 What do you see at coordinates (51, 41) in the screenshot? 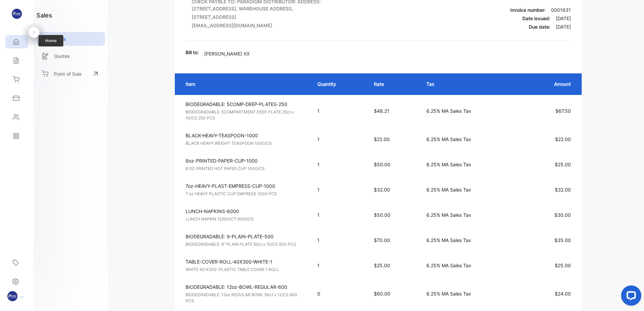
I see `span: Home` at bounding box center [51, 41].